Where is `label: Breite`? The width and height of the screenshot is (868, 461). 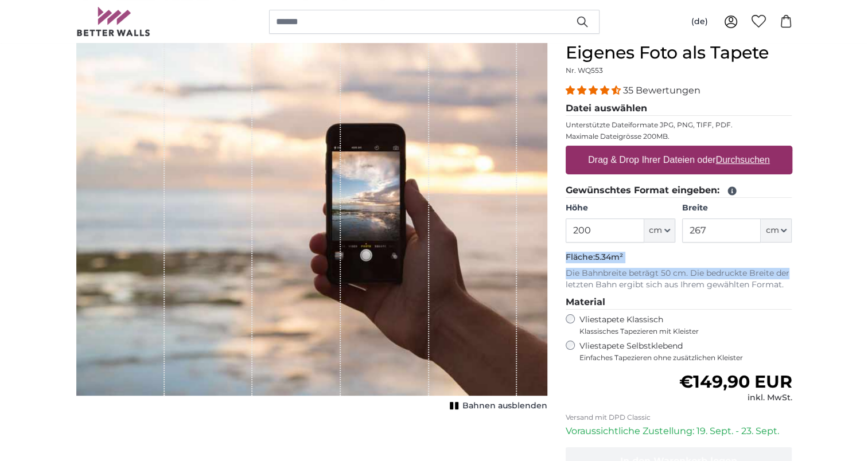 label: Breite is located at coordinates (736, 208).